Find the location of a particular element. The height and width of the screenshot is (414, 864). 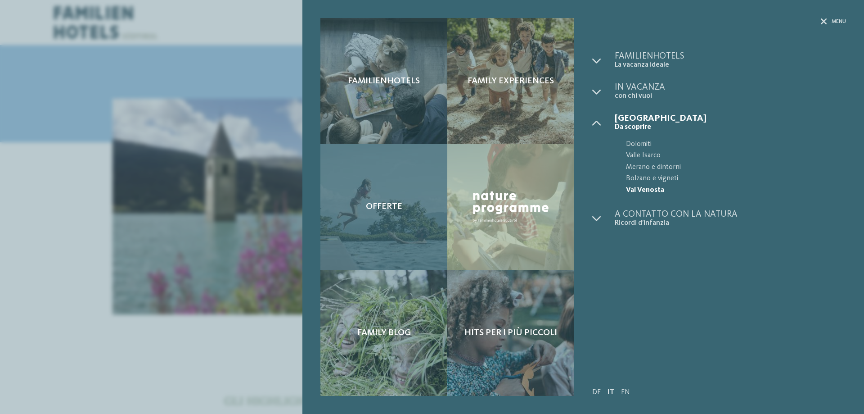

img: Nature Programme is located at coordinates (511, 207).